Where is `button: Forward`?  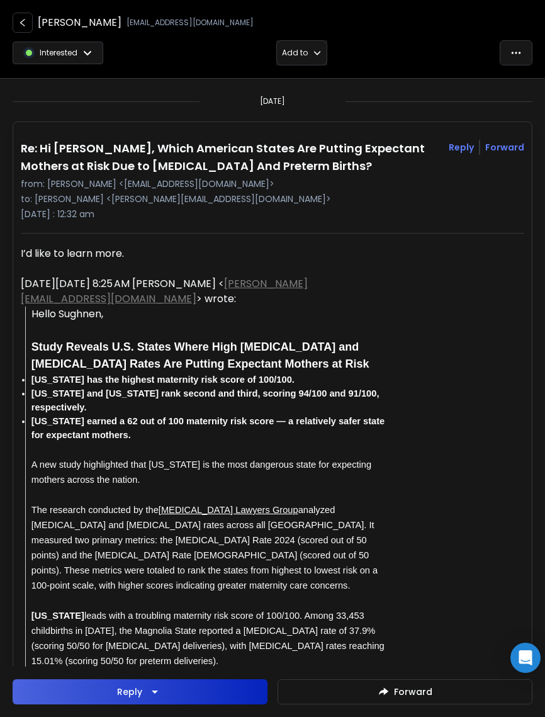
button: Forward is located at coordinates (405, 691).